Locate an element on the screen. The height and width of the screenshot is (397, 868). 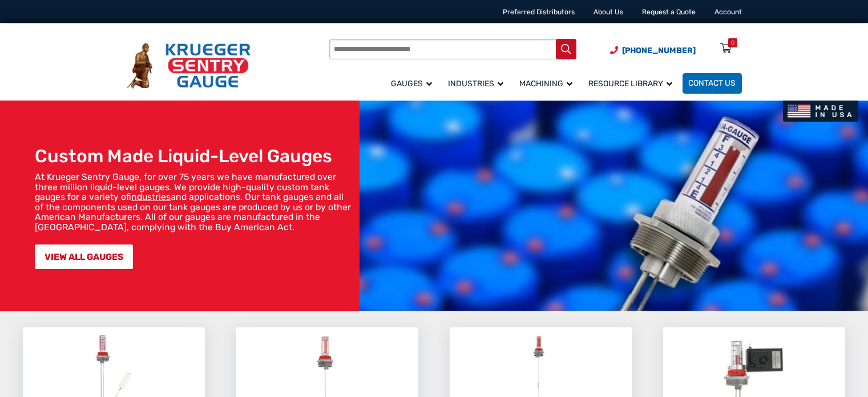
span: Resource Library is located at coordinates (630, 83).